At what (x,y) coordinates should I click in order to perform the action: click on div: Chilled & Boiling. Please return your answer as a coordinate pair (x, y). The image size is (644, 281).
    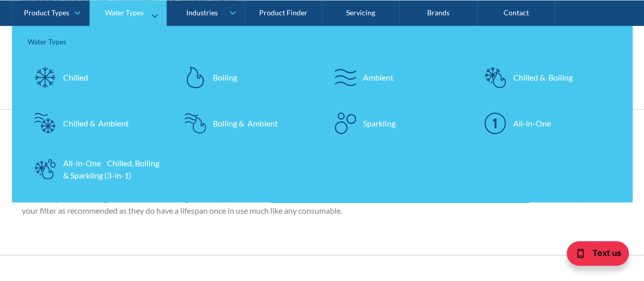
    Looking at the image, I should click on (543, 77).